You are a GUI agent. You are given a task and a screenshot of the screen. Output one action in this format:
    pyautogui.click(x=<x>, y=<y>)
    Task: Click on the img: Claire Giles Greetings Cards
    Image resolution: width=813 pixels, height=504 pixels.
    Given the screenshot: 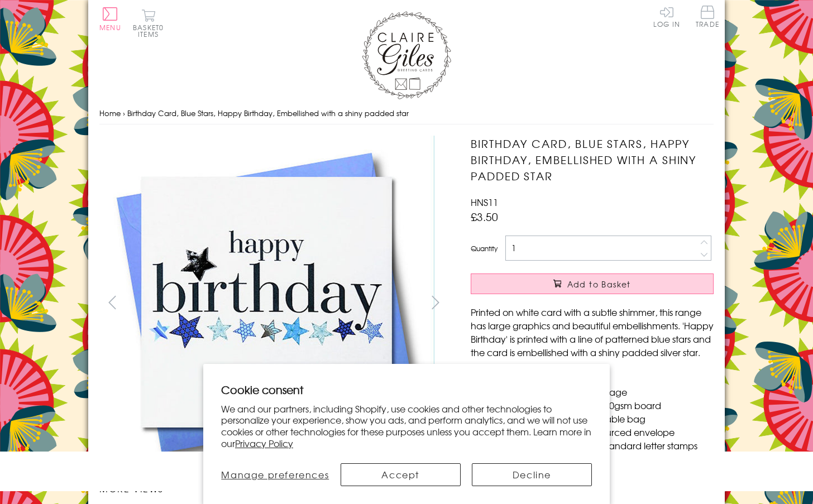 What is the action you would take?
    pyautogui.click(x=406, y=56)
    